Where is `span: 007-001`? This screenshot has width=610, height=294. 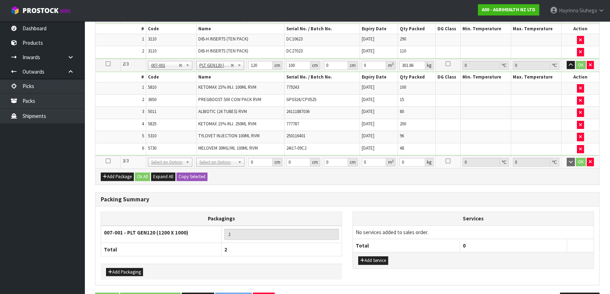 span: 007-001 is located at coordinates (165, 66).